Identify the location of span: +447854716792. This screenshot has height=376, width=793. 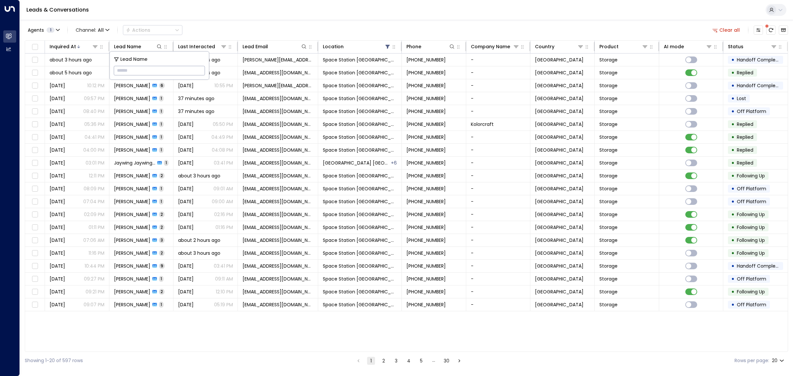
(426, 176).